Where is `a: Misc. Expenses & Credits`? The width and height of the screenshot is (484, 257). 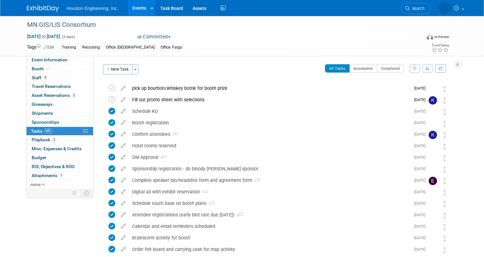
a: Misc. Expenses & Credits is located at coordinates (60, 149).